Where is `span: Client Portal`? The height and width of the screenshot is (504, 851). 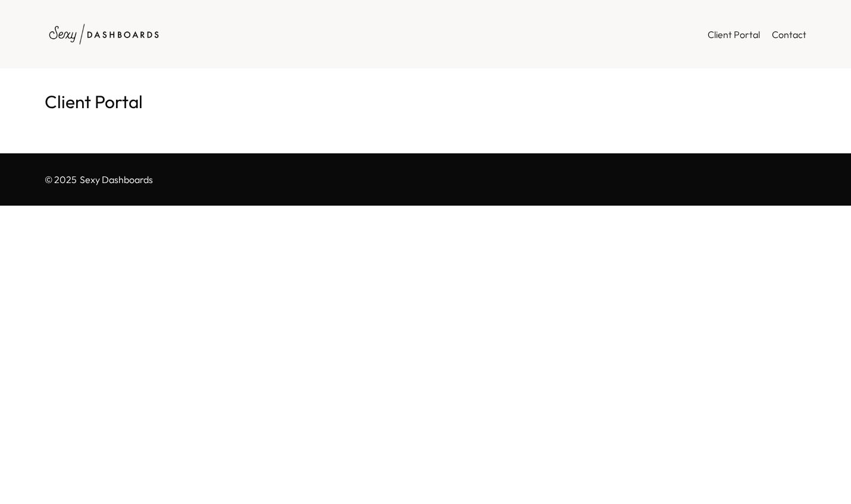 span: Client Portal is located at coordinates (734, 35).